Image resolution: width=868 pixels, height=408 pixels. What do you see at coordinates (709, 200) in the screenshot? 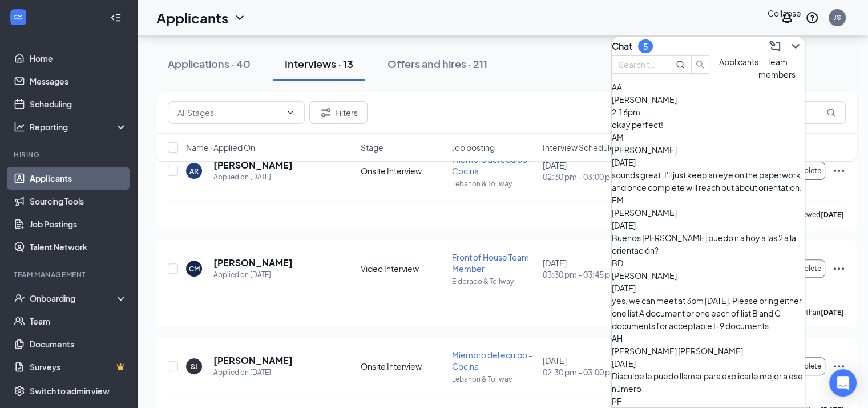
I see `div: EM` at bounding box center [709, 200].